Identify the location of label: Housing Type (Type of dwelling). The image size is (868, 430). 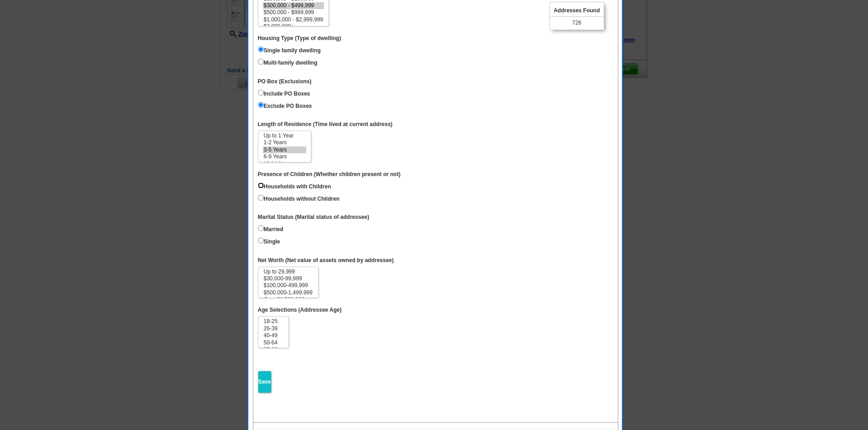
(299, 38).